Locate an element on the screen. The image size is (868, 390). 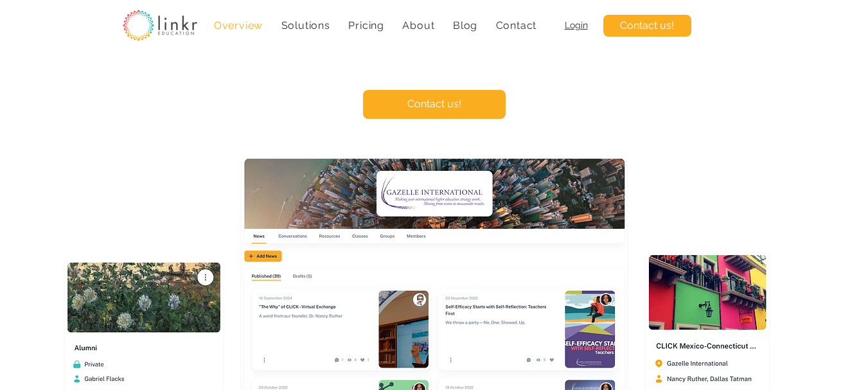
div: About is located at coordinates (418, 25).